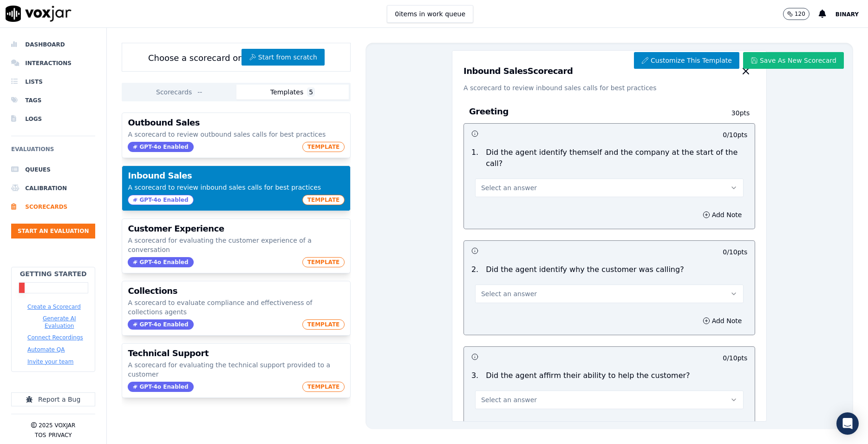 The height and width of the screenshot is (444, 868). Describe the element at coordinates (236, 245) in the screenshot. I see `p: A scorecard for evaluating the customer experience of a conversation` at that location.